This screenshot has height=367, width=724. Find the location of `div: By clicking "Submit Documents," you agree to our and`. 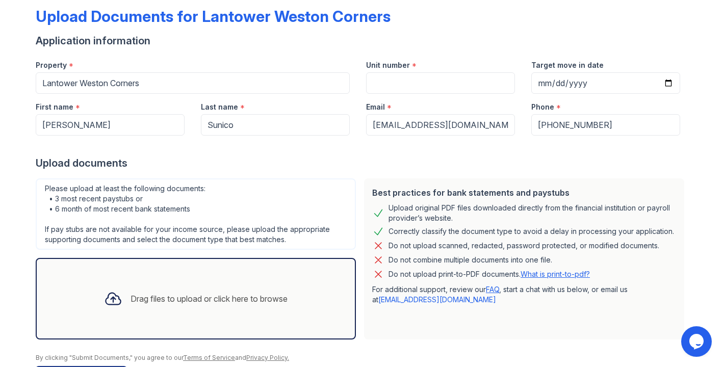

div: By clicking "Submit Documents," you agree to our and is located at coordinates (362, 358).